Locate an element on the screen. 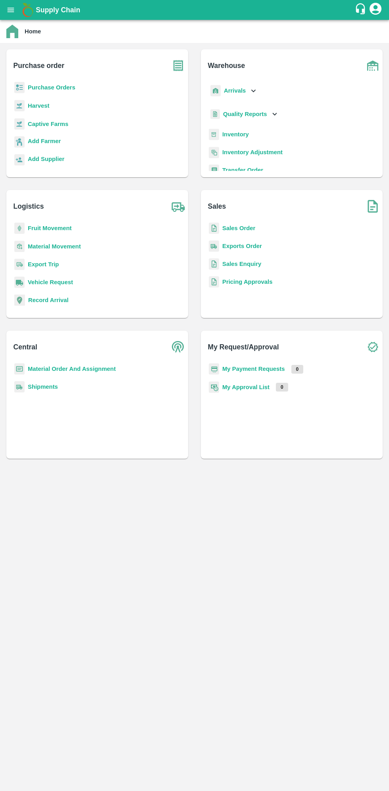 Image resolution: width=389 pixels, height=791 pixels. b: Sales Order is located at coordinates (239, 228).